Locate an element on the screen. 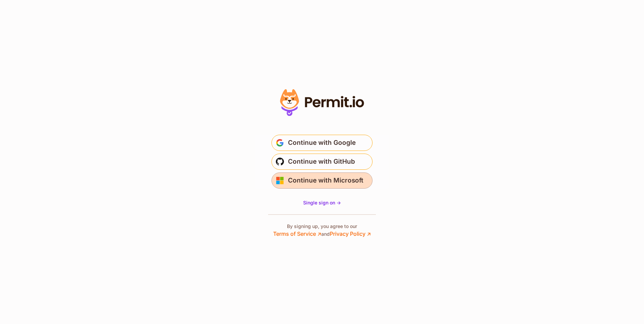  button: Continue with Google is located at coordinates (322, 143).